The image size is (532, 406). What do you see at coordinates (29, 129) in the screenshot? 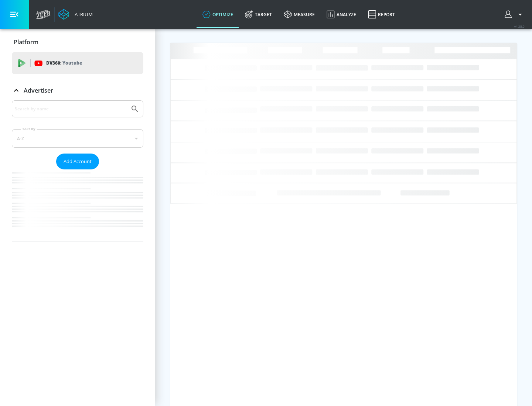
I see `label: Sort By` at bounding box center [29, 129].